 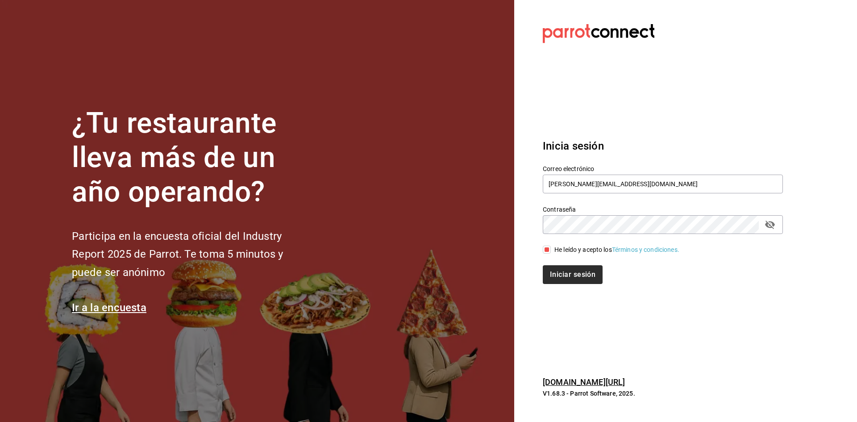 What do you see at coordinates (573, 274) in the screenshot?
I see `button: Iniciar sesión` at bounding box center [573, 274].